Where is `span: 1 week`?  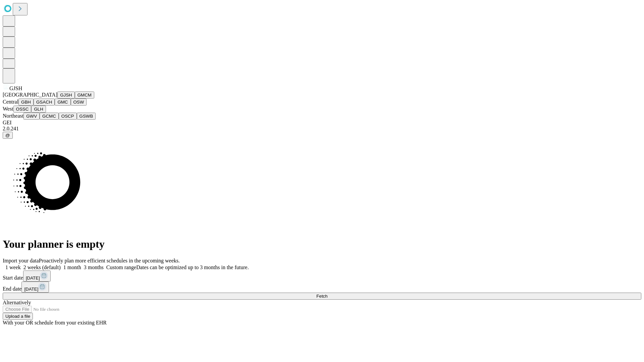 span: 1 week is located at coordinates (13, 267).